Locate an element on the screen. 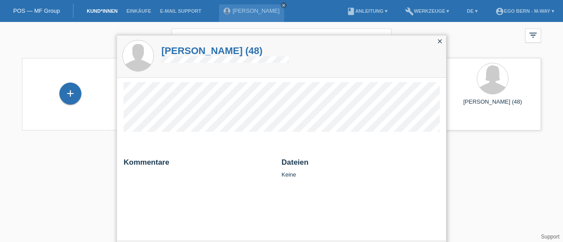 The image size is (563, 242). a: close is located at coordinates (284, 5).